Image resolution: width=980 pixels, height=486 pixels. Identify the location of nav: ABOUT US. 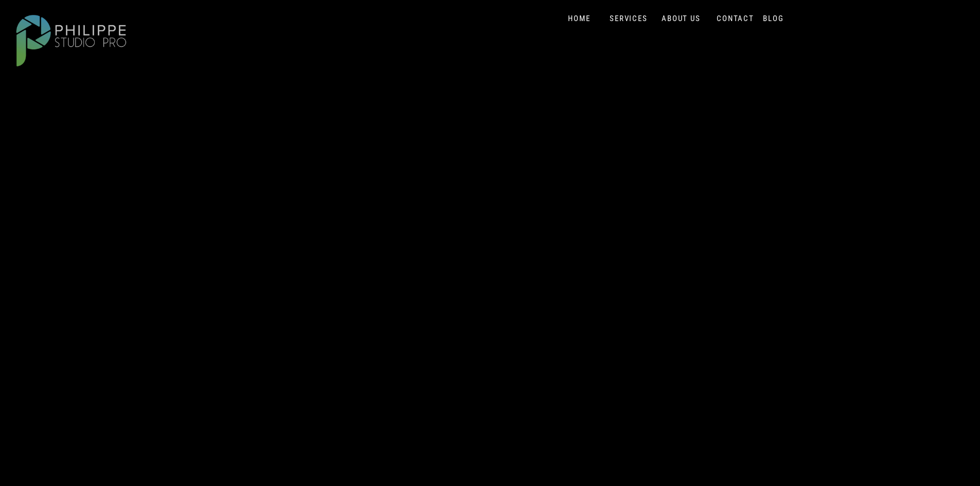
(681, 19).